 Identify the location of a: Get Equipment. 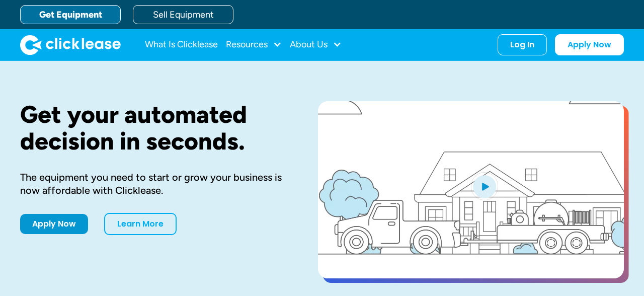
(70, 15).